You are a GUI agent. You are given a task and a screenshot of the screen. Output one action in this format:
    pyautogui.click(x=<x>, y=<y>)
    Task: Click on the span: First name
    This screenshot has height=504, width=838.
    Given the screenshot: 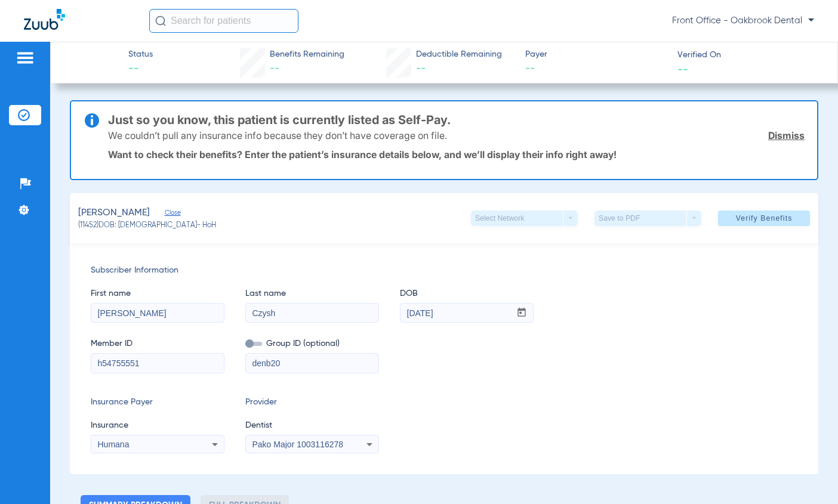 What is the action you would take?
    pyautogui.click(x=158, y=293)
    